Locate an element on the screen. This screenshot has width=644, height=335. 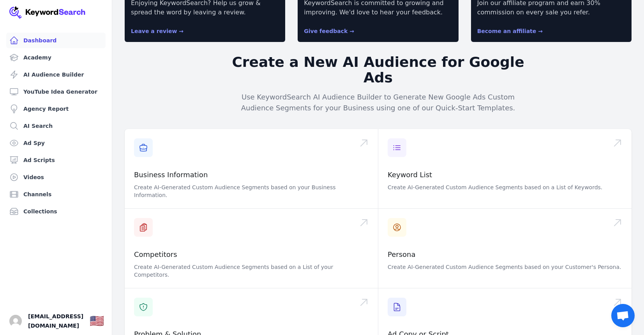
a: Leave a review is located at coordinates (157, 31).